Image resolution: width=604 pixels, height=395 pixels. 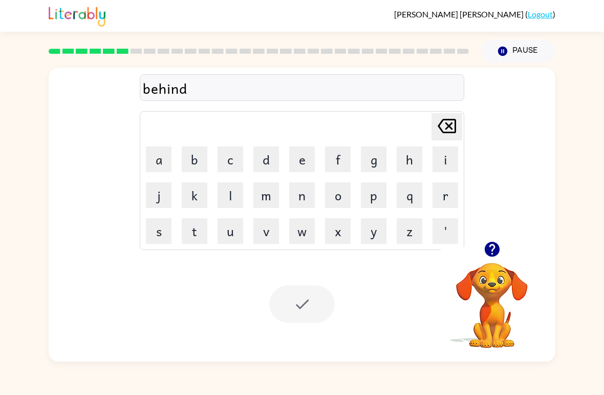 I want to click on button: t, so click(x=195, y=231).